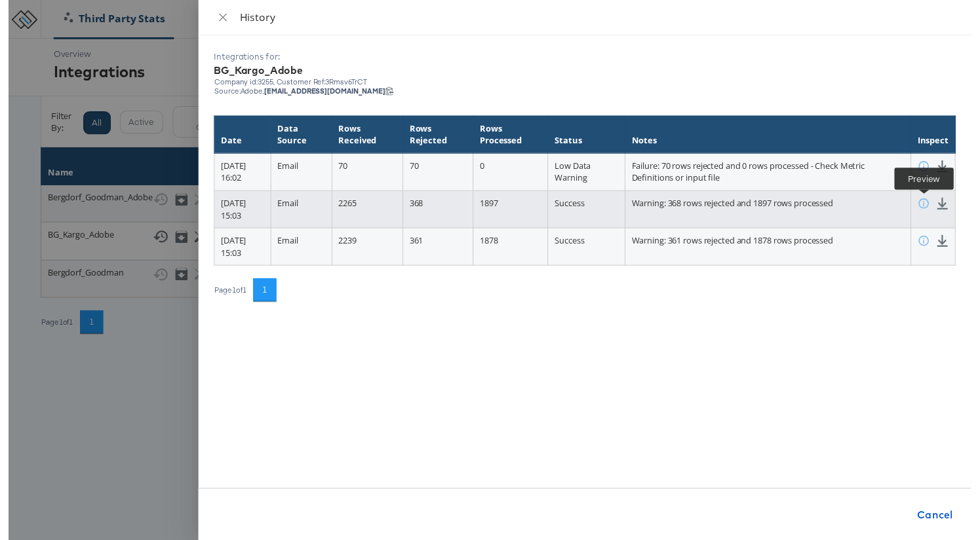 This screenshot has height=540, width=980. What do you see at coordinates (238, 137) in the screenshot?
I see `th: Date` at bounding box center [238, 137].